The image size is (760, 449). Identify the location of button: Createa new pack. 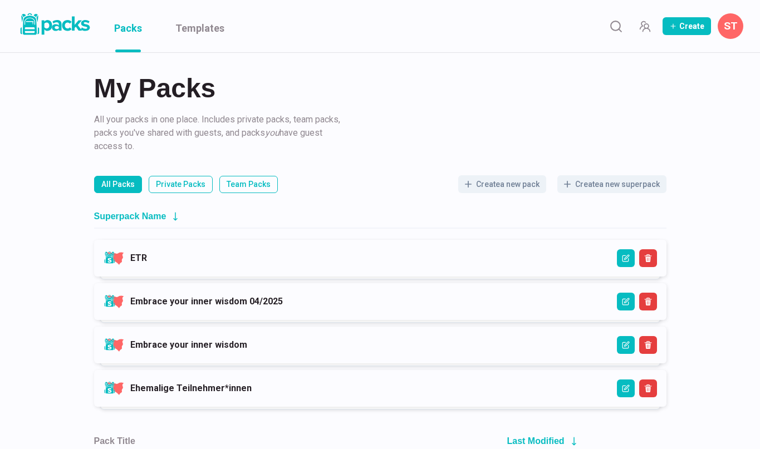
(502, 184).